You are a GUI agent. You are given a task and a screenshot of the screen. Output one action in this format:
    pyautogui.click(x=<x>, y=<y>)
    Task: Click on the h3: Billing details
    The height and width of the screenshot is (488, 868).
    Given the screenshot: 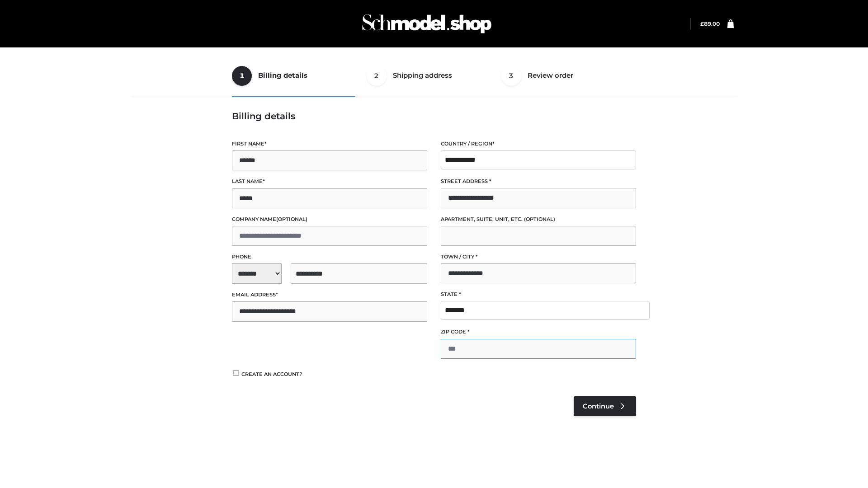 What is the action you would take?
    pyautogui.click(x=434, y=116)
    